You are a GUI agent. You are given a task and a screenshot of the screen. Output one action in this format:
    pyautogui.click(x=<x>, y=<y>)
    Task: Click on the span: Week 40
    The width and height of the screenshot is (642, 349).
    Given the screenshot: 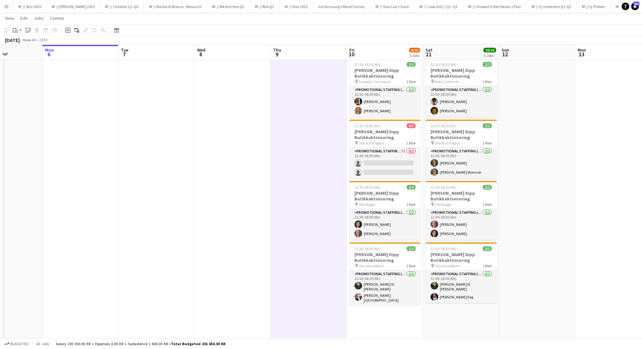 What is the action you would take?
    pyautogui.click(x=29, y=40)
    